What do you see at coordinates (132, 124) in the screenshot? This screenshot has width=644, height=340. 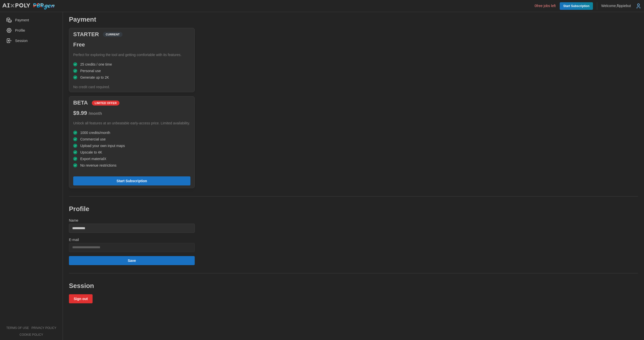 I see `p: Unlock all features at an unbeatable early-access price. Limited availability.` at bounding box center [132, 124].